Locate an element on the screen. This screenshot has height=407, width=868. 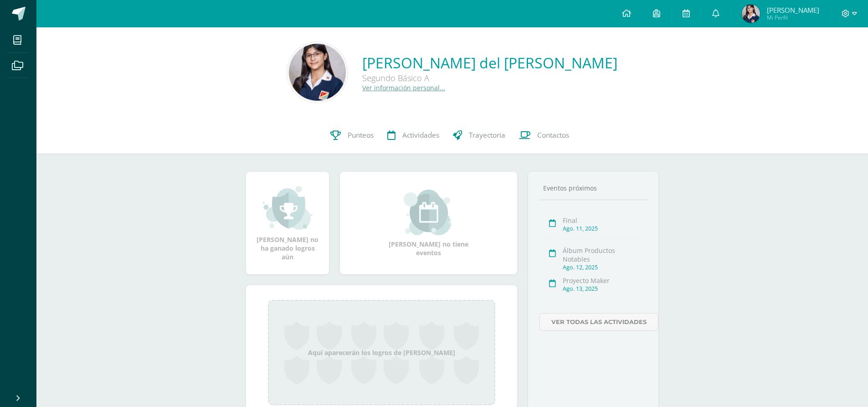
div: Ago. 12, 2025 is located at coordinates (604, 267).